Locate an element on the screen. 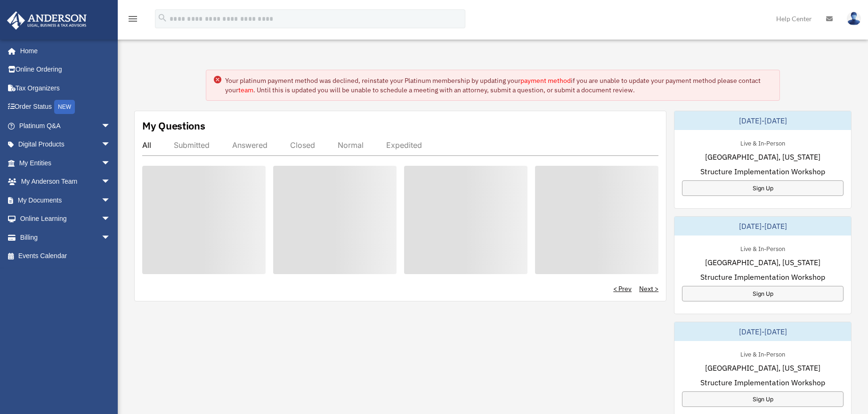  a: My Documentsarrow_drop_down is located at coordinates (65, 200).